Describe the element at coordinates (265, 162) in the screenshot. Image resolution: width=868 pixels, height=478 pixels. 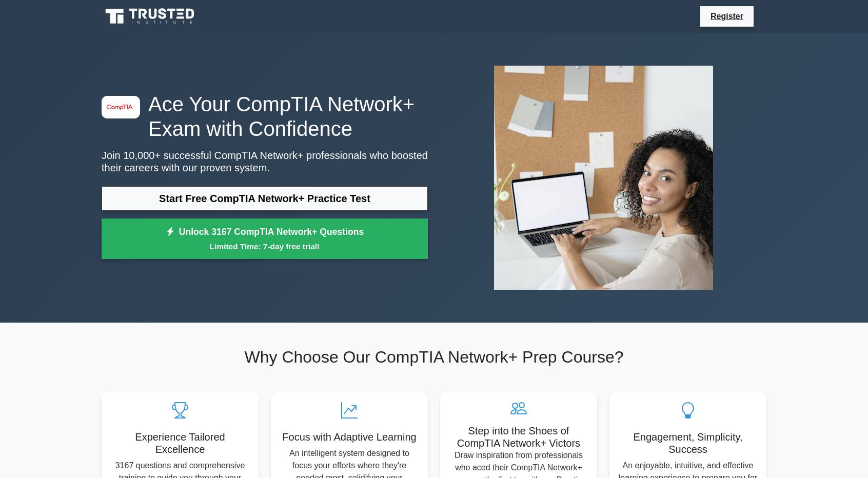
I see `p: Join 10,000+ successful CompTIA Network+ professionals who boosted their careers with our proven ...` at that location.